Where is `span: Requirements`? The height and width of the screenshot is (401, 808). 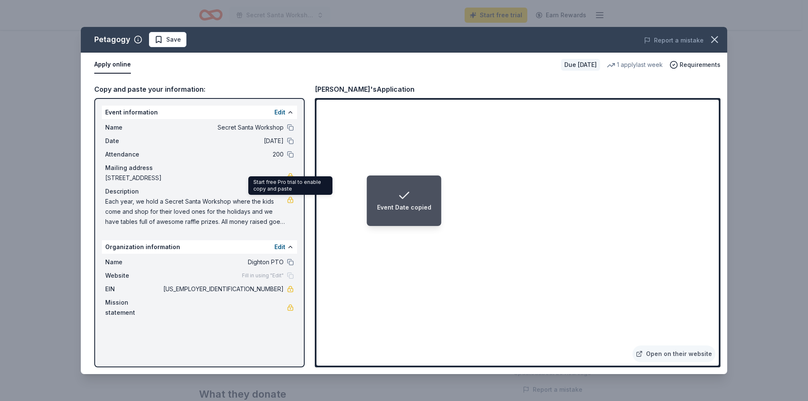
span: Requirements is located at coordinates (700, 65).